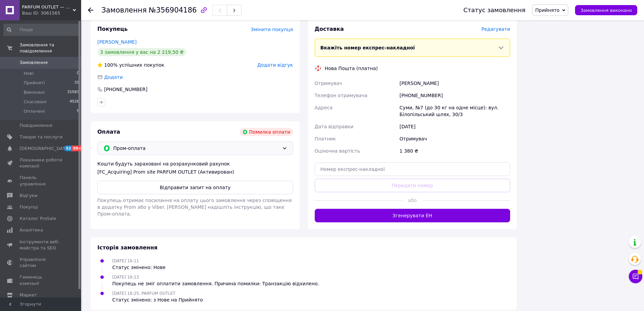 Image resolution: width=644 pixels, height=311 pixels. I want to click on div: успішних покупок, so click(131, 65).